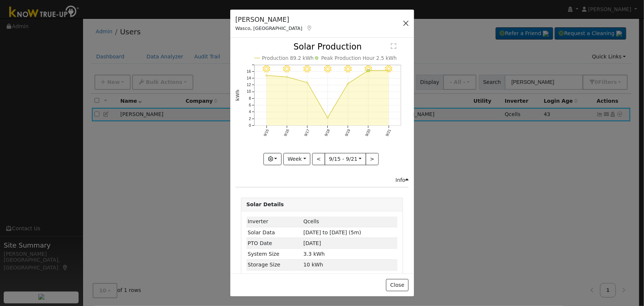  What do you see at coordinates (348, 133) in the screenshot?
I see `text: 9/19` at bounding box center [348, 133].